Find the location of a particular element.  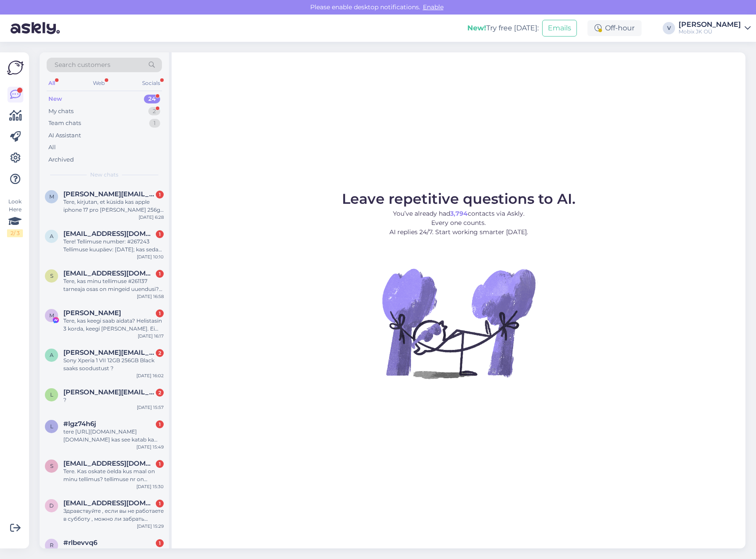

span: Marie Koodi is located at coordinates (92, 313).